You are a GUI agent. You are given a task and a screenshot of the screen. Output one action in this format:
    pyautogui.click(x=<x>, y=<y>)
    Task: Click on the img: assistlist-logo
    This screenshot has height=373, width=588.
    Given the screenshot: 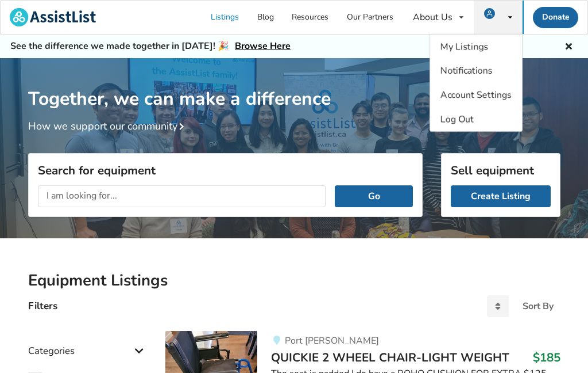 What is the action you would take?
    pyautogui.click(x=53, y=17)
    